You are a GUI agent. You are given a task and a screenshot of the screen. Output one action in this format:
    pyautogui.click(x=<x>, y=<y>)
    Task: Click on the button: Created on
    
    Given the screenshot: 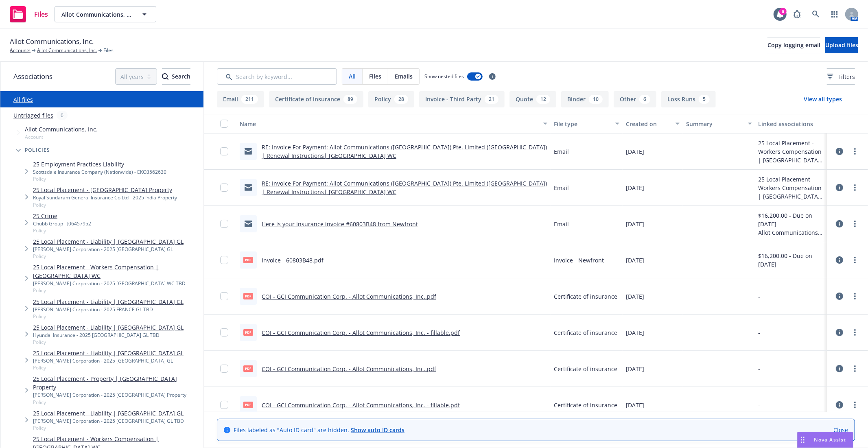 What is the action you would take?
    pyautogui.click(x=652, y=124)
    